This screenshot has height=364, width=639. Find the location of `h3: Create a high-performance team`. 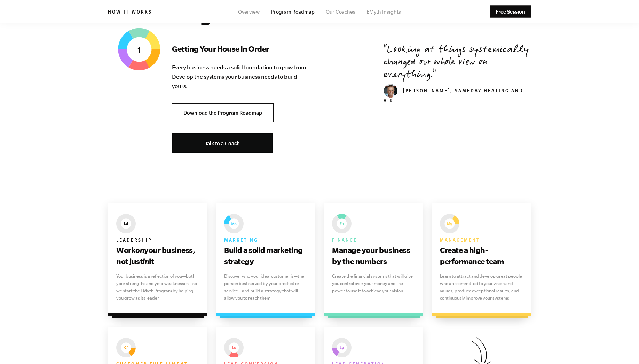

h3: Create a high-performance team is located at coordinates (482, 256).